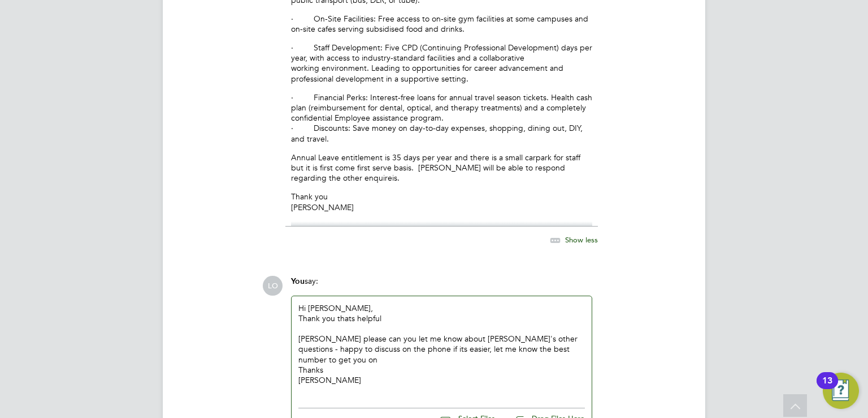 The width and height of the screenshot is (868, 418). Describe the element at coordinates (272, 285) in the screenshot. I see `span: LO` at that location.